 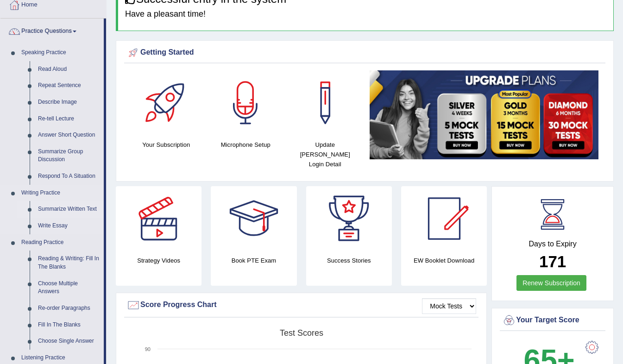 I want to click on a: Renew Subscription, so click(x=551, y=283).